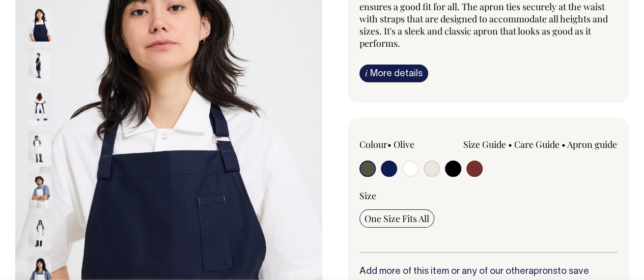 Image resolution: width=644 pixels, height=280 pixels. Describe the element at coordinates (485, 145) in the screenshot. I see `a: Size Guide` at that location.